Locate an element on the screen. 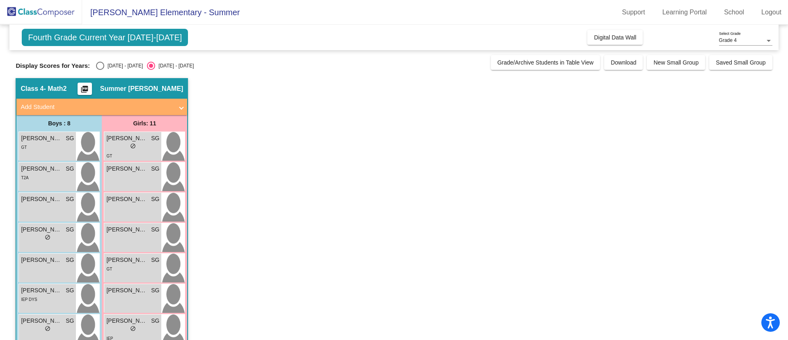  span: Download is located at coordinates (624, 62).